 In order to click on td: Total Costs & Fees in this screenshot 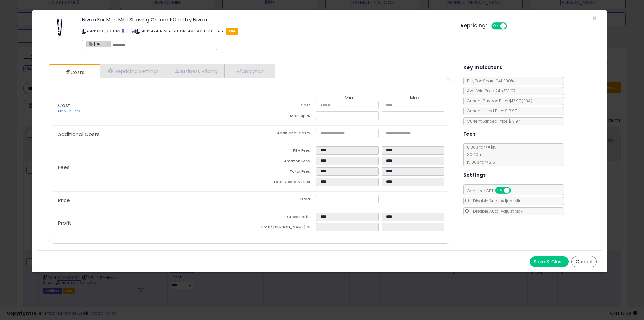, I will do `click(283, 183)`.